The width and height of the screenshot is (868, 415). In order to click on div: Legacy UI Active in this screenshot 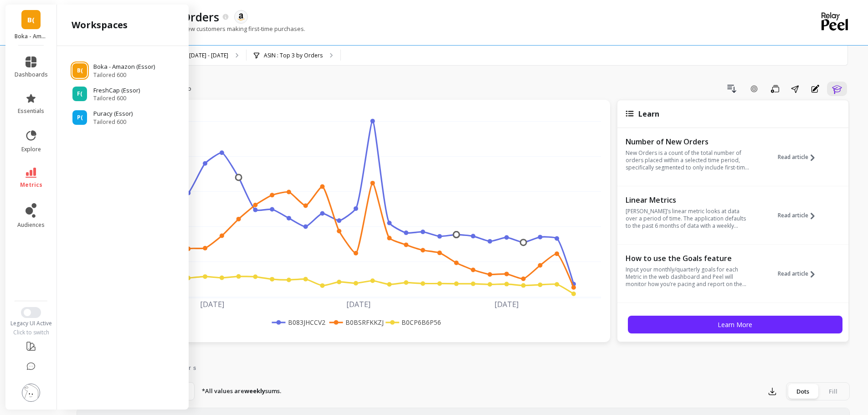, I will do `click(31, 323)`.